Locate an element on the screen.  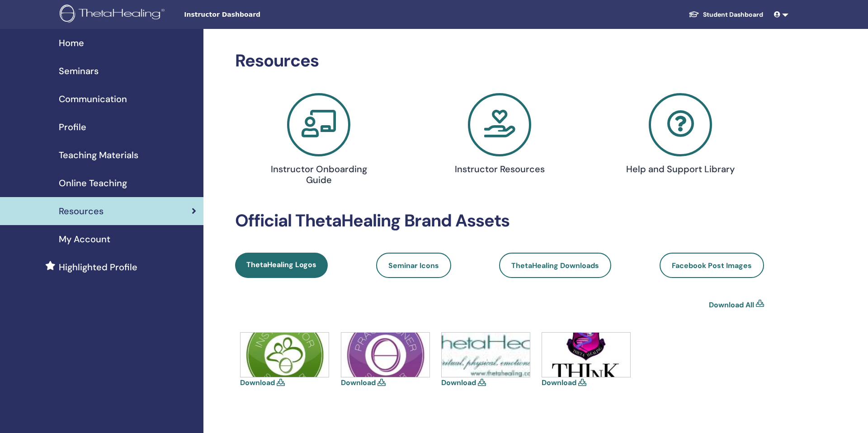
img: icons-practitioner.jpg is located at coordinates (386, 355).